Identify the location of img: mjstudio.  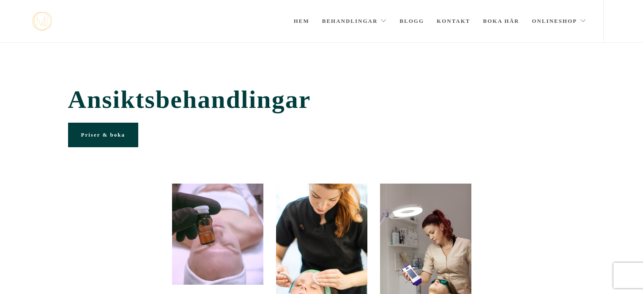
(42, 21).